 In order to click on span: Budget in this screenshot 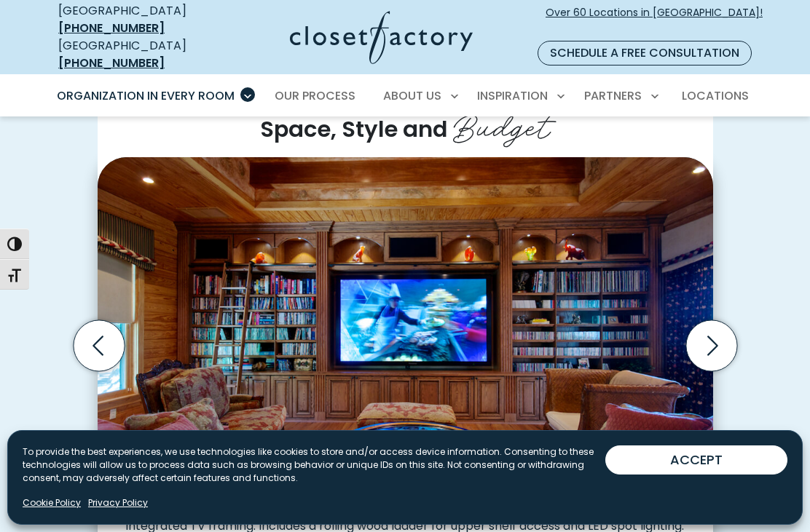, I will do `click(501, 124)`.